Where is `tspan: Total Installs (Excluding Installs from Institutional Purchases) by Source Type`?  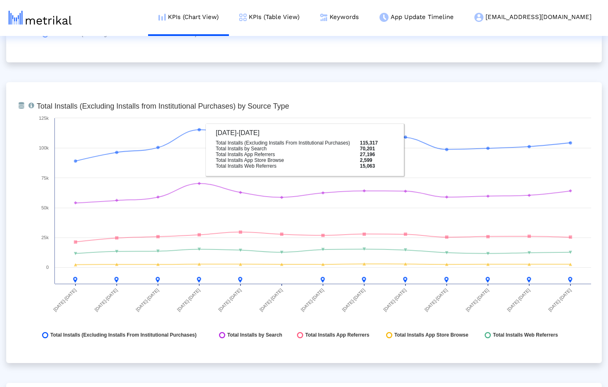
tspan: Total Installs (Excluding Installs from Institutional Purchases) by Source Type is located at coordinates (163, 106).